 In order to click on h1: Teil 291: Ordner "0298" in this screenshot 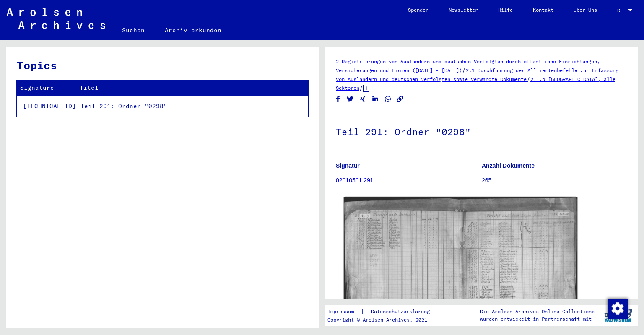, I will do `click(481, 131)`.